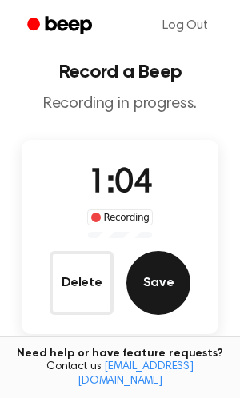 The height and width of the screenshot is (398, 240). What do you see at coordinates (120, 217) in the screenshot?
I see `div: Recording` at bounding box center [120, 217].